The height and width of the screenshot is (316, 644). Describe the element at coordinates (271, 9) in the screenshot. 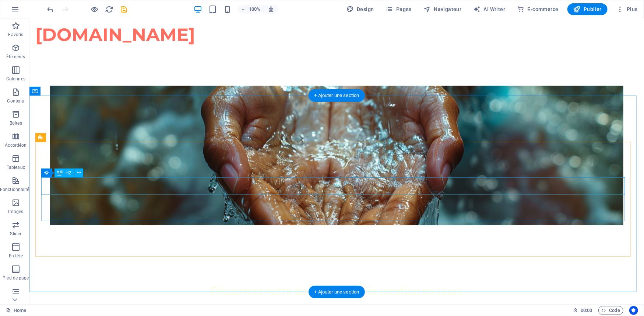

I see `i: Lors du redimensionnement, ajuster automatiquement le niveau de zoom en fonction de l'appareil sé...` at that location.